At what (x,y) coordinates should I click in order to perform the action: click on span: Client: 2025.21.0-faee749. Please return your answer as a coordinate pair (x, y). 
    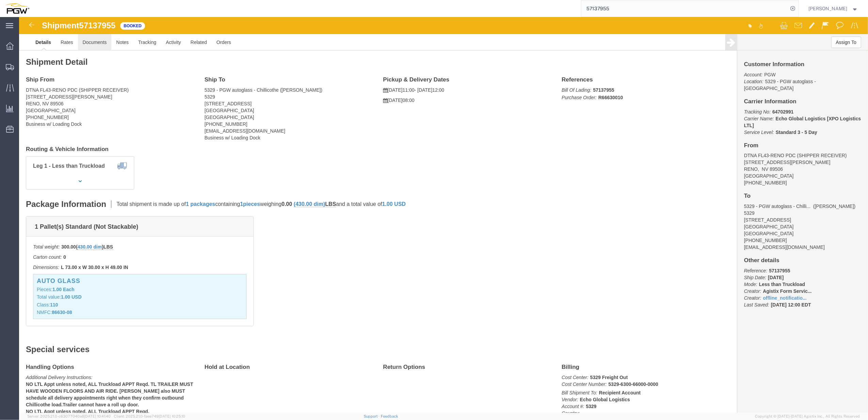
    Looking at the image, I should click on (149, 416).